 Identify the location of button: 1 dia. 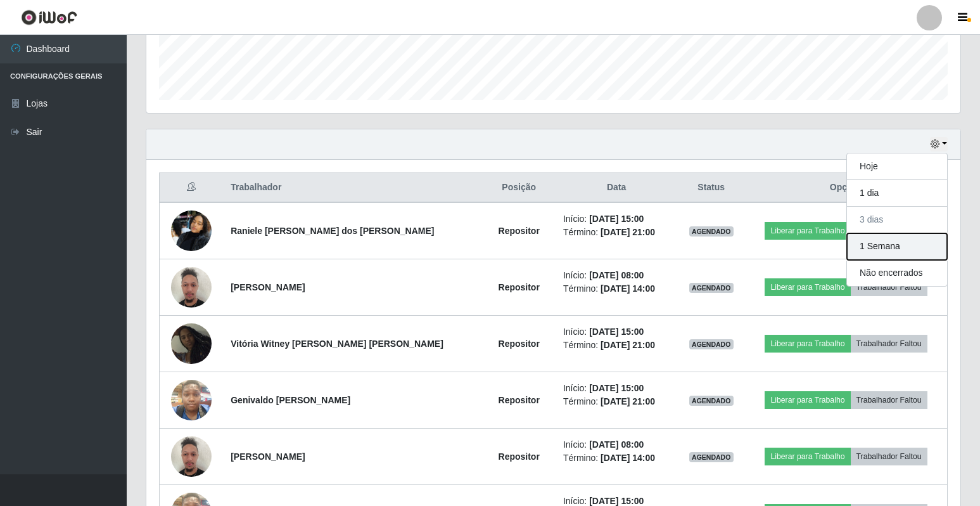
(897, 194).